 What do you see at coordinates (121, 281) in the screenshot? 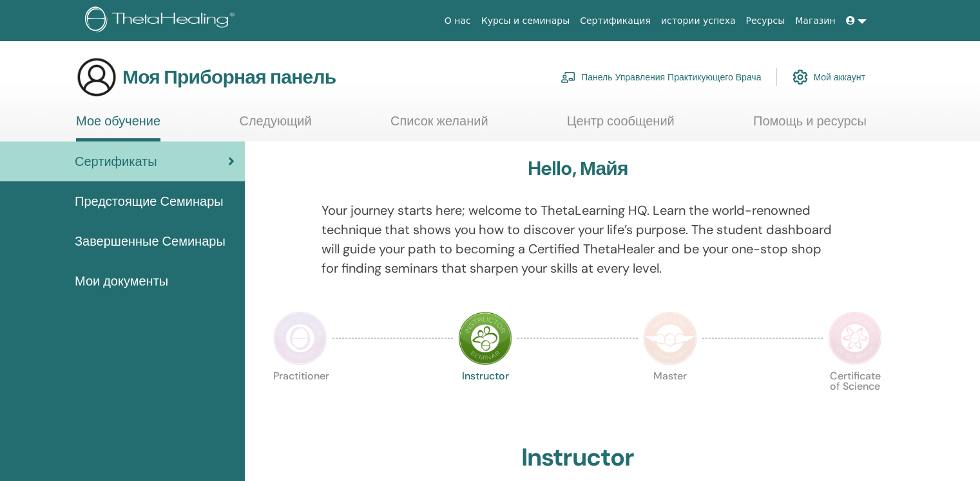
I see `span: Мои документы` at bounding box center [121, 281].